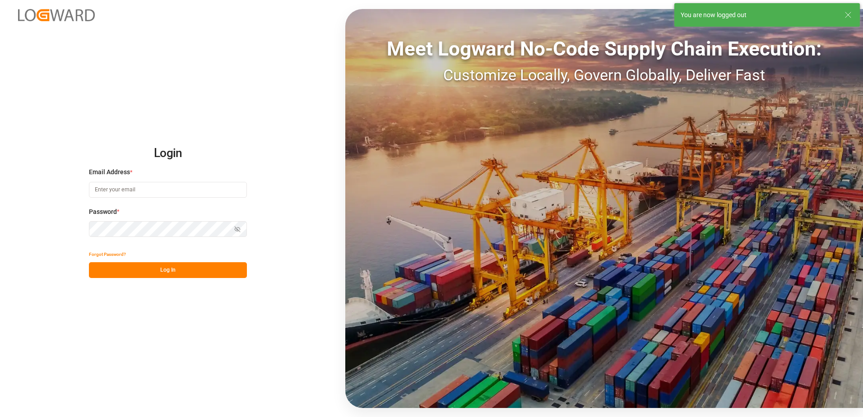 Image resolution: width=863 pixels, height=417 pixels. What do you see at coordinates (604, 75) in the screenshot?
I see `div: Customize Locally, Govern Globally, Deliver Fast` at bounding box center [604, 75].